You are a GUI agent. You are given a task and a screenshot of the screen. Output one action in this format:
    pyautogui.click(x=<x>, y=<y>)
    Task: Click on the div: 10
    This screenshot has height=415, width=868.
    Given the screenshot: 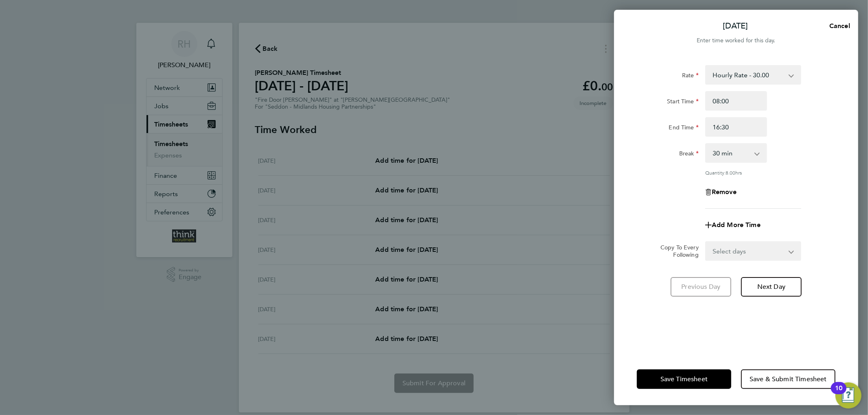 What is the action you would take?
    pyautogui.click(x=839, y=393)
    